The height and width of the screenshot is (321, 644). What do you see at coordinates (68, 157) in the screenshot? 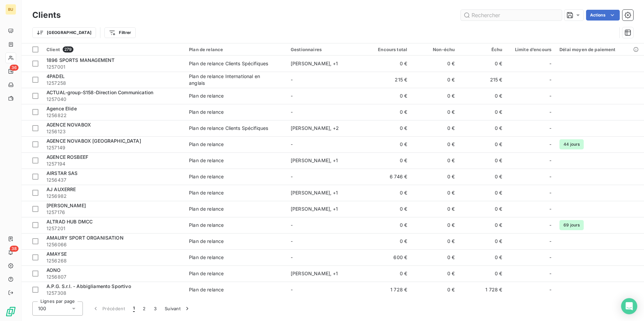
I see `span: AGENCE ROSBEEF` at bounding box center [68, 157].